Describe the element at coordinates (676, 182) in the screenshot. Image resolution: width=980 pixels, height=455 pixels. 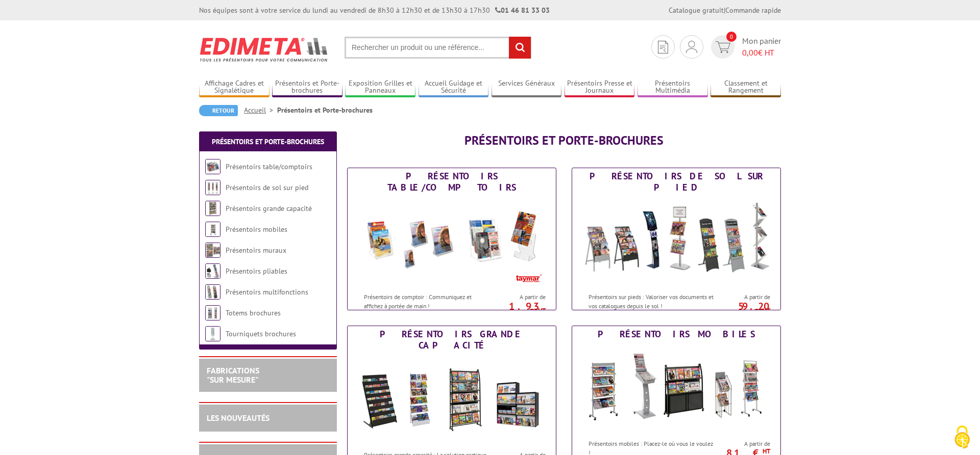
I see `div: Présentoirs de sol sur pied` at that location.